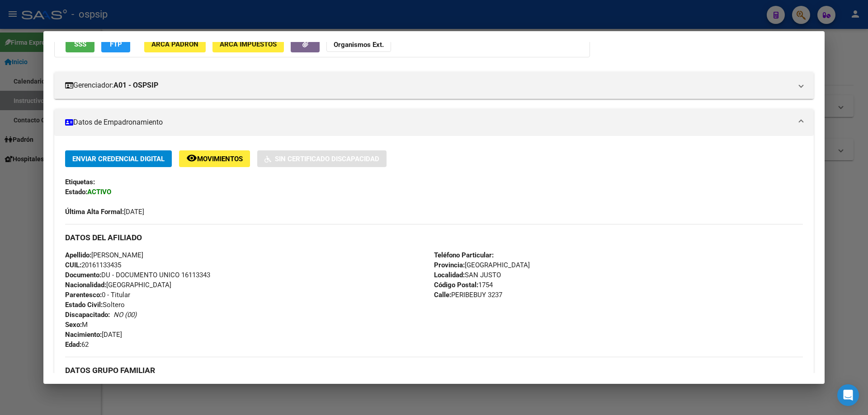 The image size is (868, 415). What do you see at coordinates (118, 159) in the screenshot?
I see `span: Enviar Credencial Digital` at bounding box center [118, 159].